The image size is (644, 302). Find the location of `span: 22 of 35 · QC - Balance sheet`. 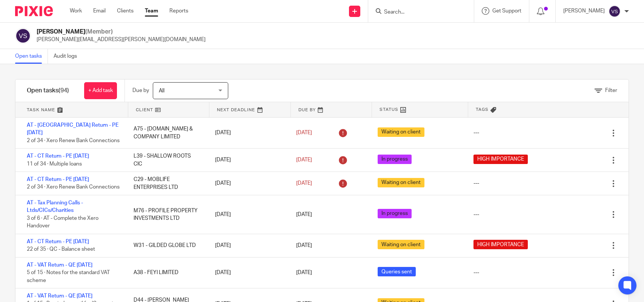

span: 22 of 35 · QC - Balance sheet is located at coordinates (61, 249).